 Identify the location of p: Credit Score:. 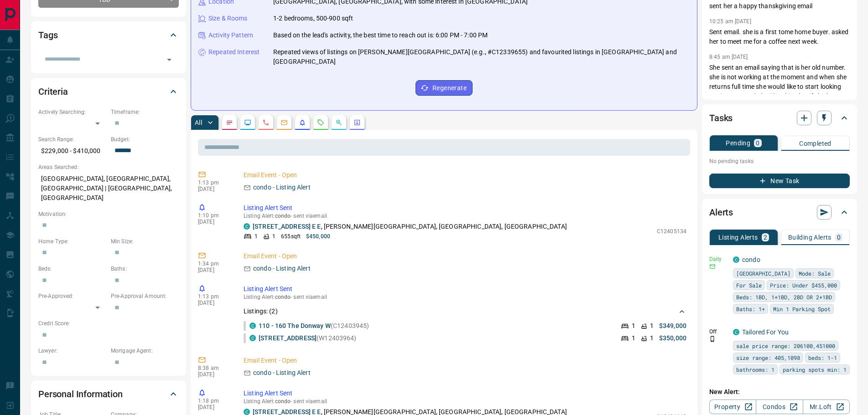
(108, 323).